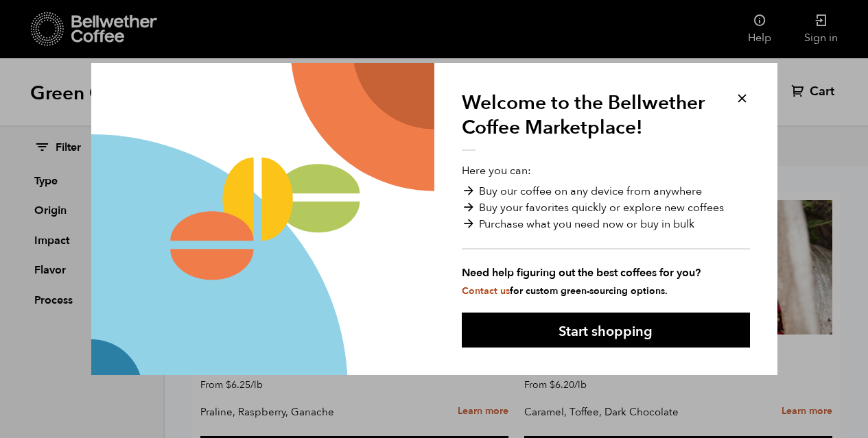  Describe the element at coordinates (606, 330) in the screenshot. I see `button: Start shopping` at that location.